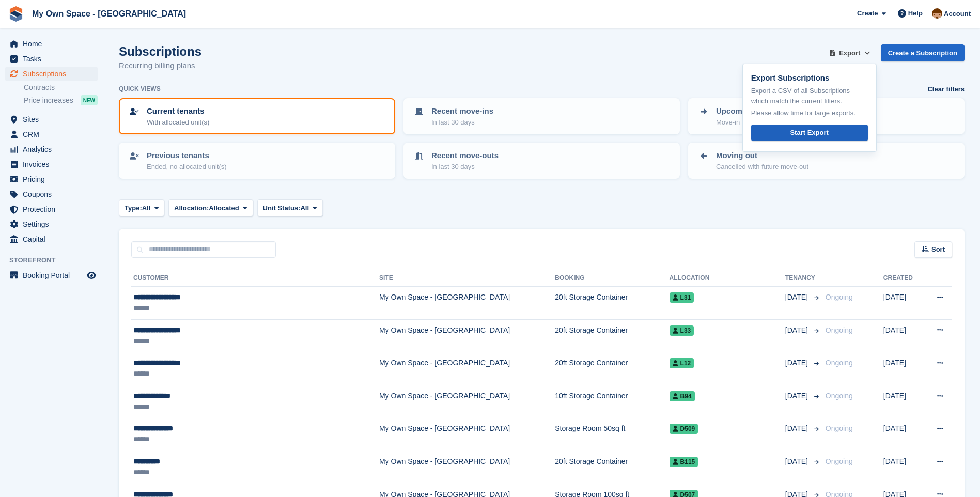 This screenshot has height=497, width=980. I want to click on th: Tenancy, so click(803, 278).